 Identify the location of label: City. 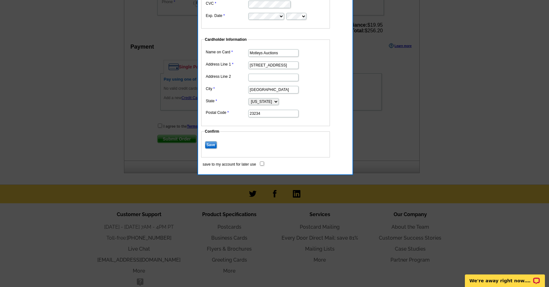
(227, 89).